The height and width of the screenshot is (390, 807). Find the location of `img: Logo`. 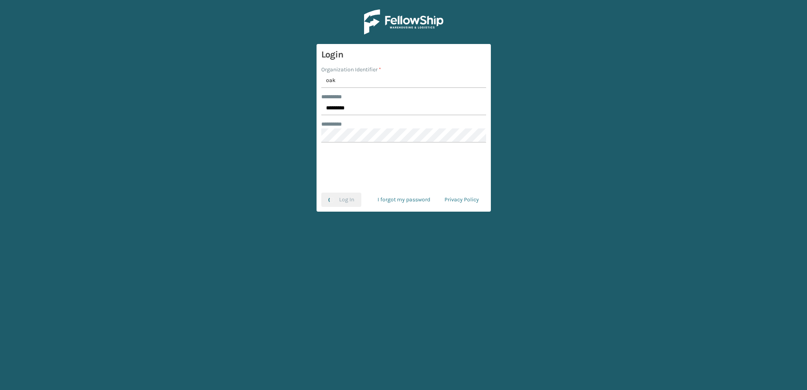

img: Logo is located at coordinates (404, 22).